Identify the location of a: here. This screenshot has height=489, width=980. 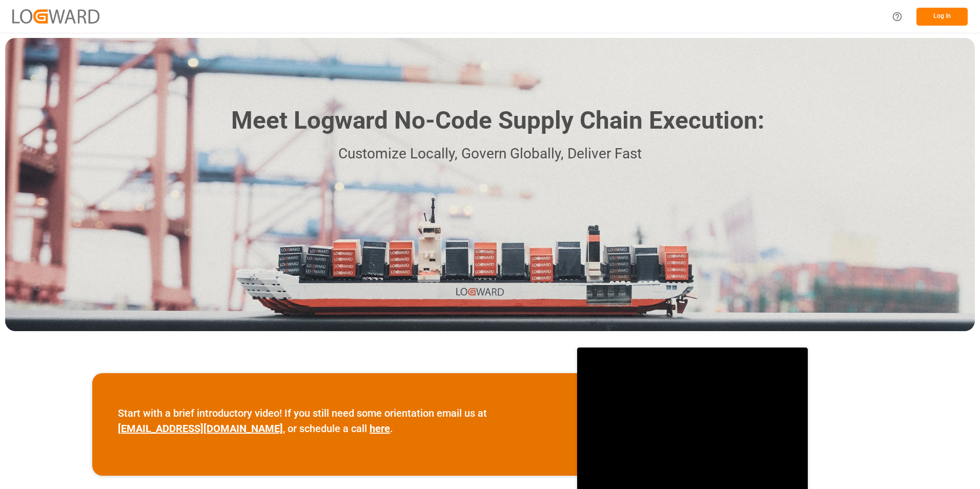
(380, 429).